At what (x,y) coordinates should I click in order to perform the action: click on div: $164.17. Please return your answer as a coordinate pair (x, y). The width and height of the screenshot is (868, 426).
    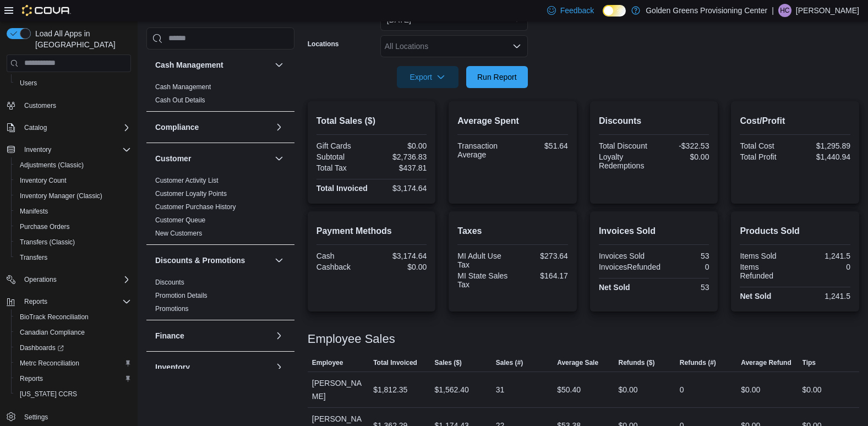
    Looking at the image, I should click on (542, 276).